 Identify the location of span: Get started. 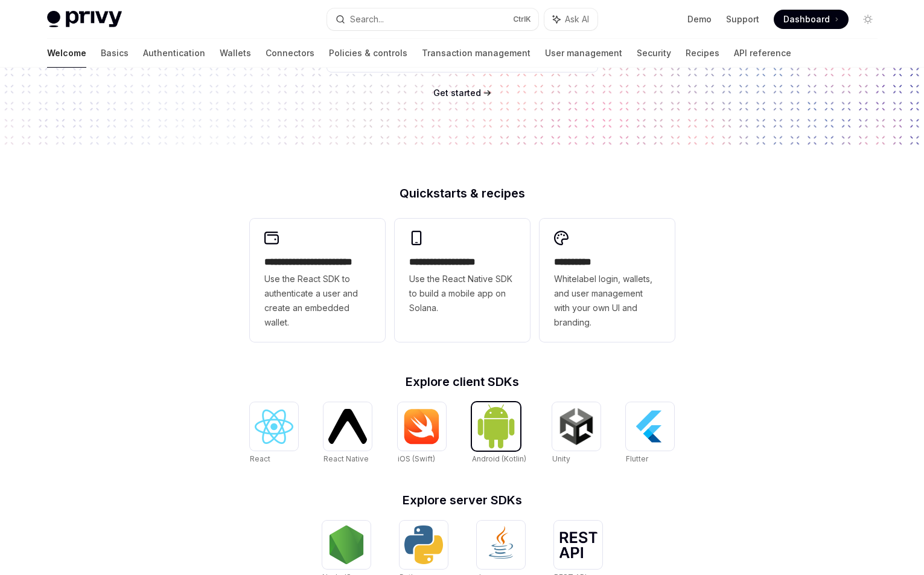
(457, 93).